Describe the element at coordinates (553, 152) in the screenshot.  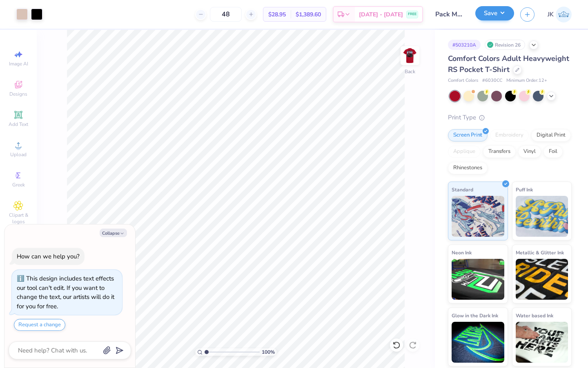
I see `div: Foil` at that location.